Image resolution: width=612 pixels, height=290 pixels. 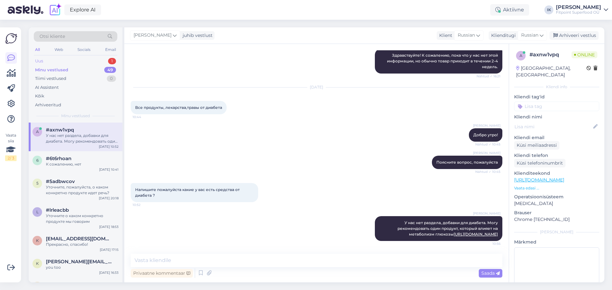 I want to click on div: Küsi telefoninumbrit, so click(x=539, y=163).